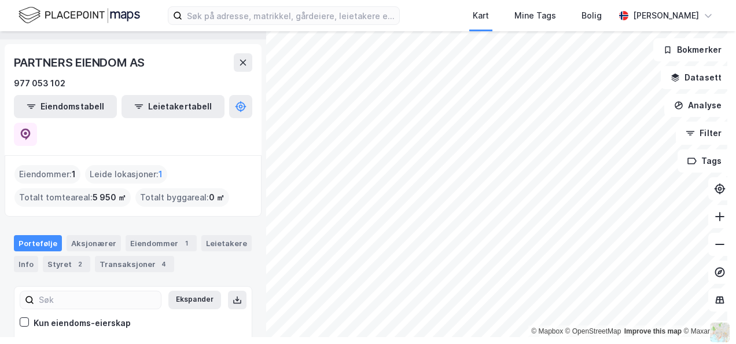 The height and width of the screenshot is (344, 736). I want to click on button: Tags, so click(705, 161).